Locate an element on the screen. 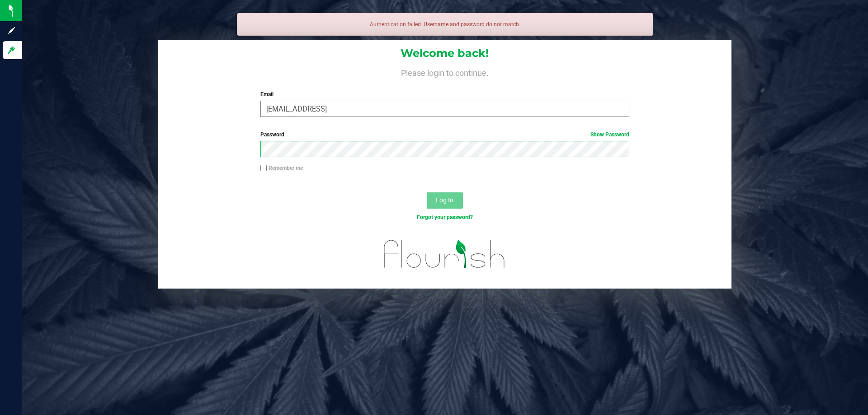 The image size is (868, 415). a: Show Password is located at coordinates (610, 135).